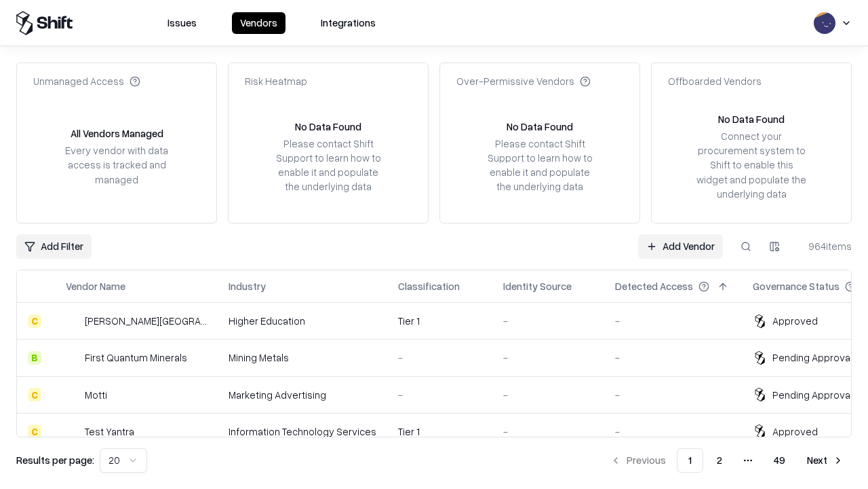 The image size is (868, 489). Describe the element at coordinates (72, 357) in the screenshot. I see `img: First Quantum Minerals` at that location.